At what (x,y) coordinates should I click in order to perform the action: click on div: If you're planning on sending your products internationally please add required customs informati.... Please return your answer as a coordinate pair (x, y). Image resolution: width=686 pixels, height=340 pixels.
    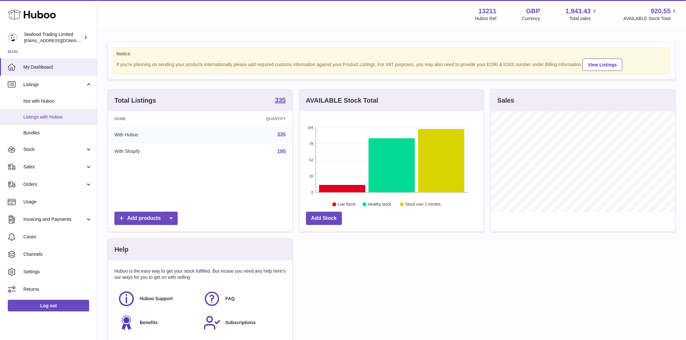
    Looking at the image, I should click on (391, 64).